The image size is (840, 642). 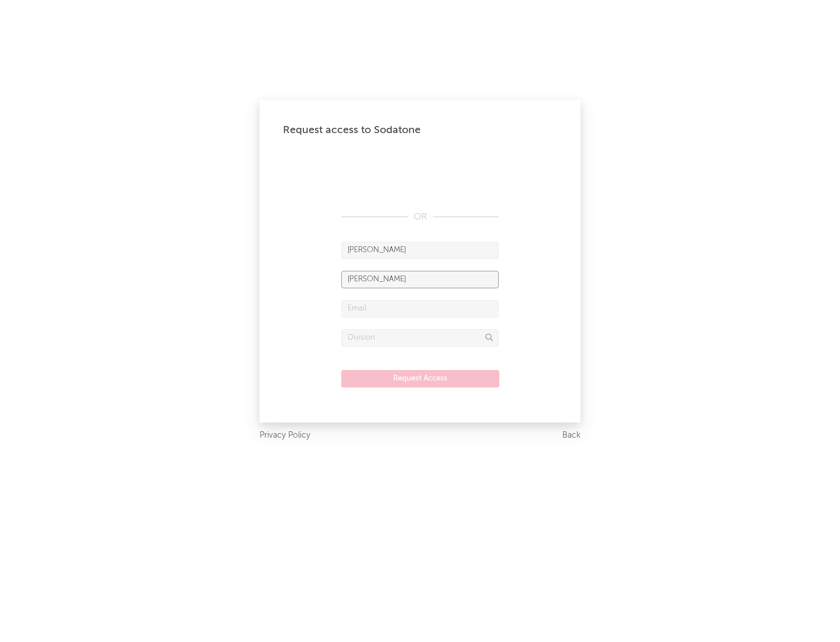 I want to click on input: First Name, so click(x=420, y=250).